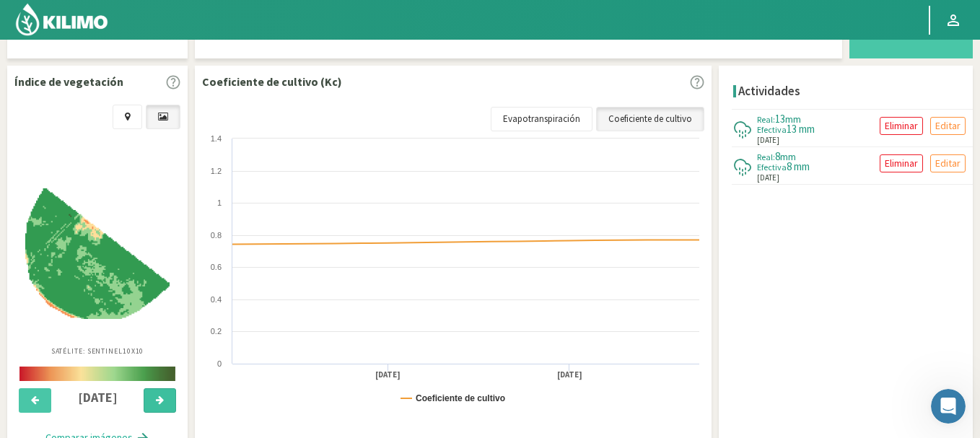  Describe the element at coordinates (219, 363) in the screenshot. I see `text: 0` at that location.